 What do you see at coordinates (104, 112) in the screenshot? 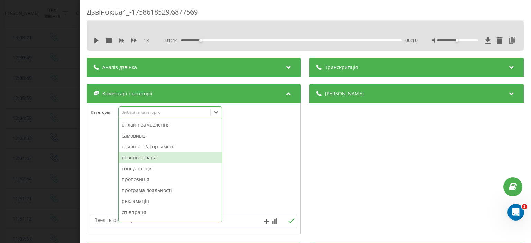
I see `h4: Категорія :` at bounding box center [104, 112].